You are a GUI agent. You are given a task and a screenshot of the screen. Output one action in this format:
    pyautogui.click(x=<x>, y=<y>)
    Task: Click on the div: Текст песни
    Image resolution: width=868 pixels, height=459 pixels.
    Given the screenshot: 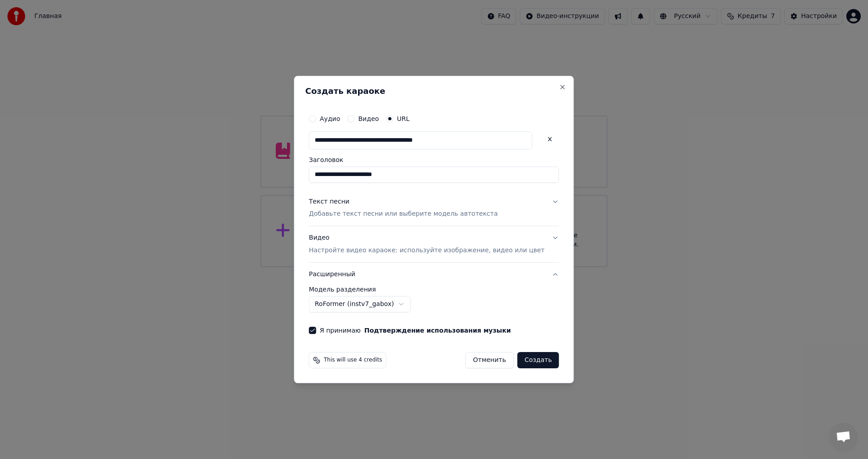 What is the action you would take?
    pyautogui.click(x=329, y=202)
    